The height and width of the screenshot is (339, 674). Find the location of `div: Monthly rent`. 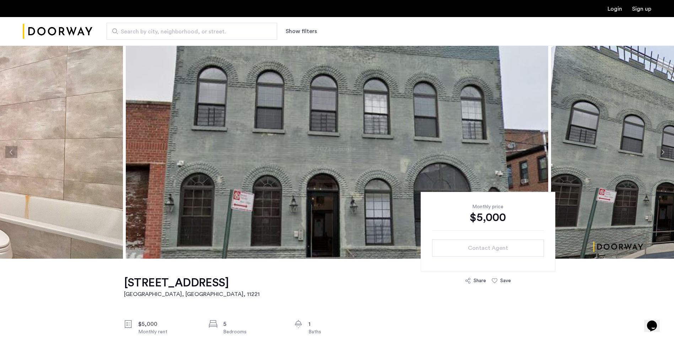

div: Monthly rent is located at coordinates (168, 332).